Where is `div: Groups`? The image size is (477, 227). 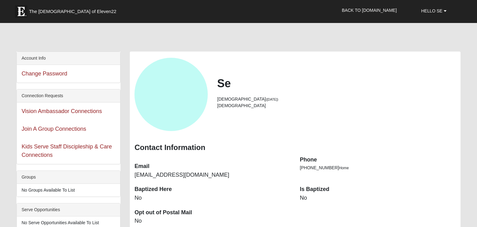
div: Groups is located at coordinates (68, 177).